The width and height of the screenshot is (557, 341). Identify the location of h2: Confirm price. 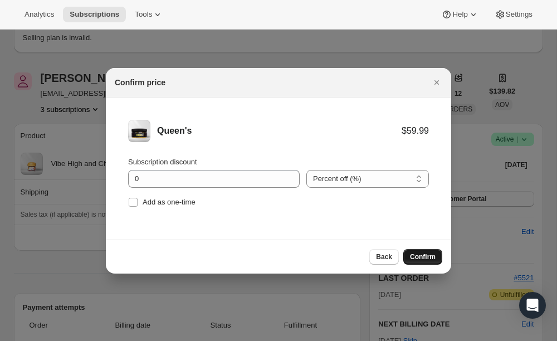
(140, 82).